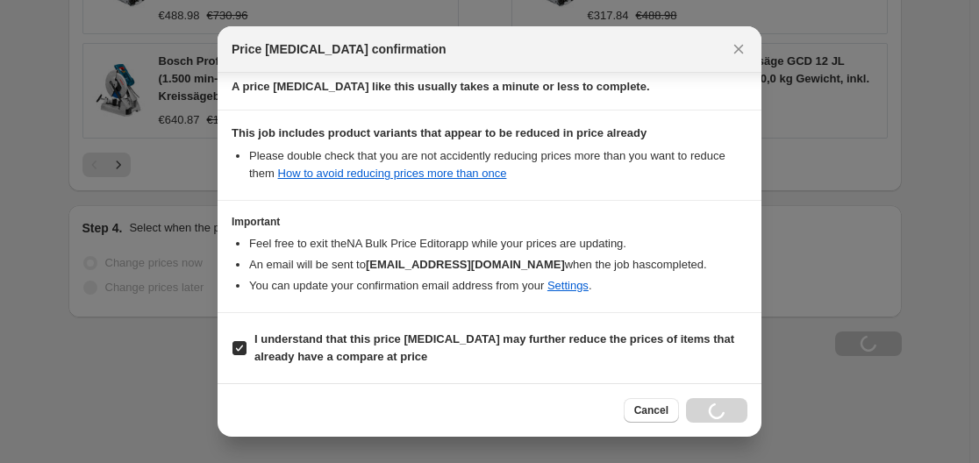  Describe the element at coordinates (498, 286) in the screenshot. I see `li: You can update your confirmation email address from your .` at that location.